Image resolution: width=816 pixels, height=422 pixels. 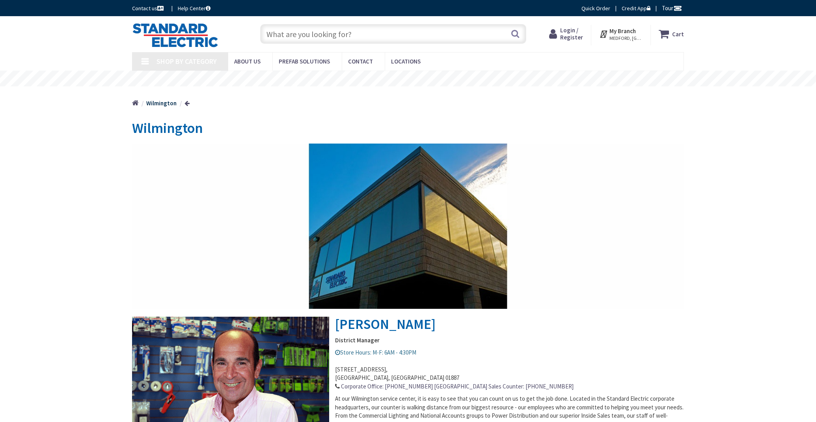 I want to click on a: Quick Order, so click(x=595, y=8).